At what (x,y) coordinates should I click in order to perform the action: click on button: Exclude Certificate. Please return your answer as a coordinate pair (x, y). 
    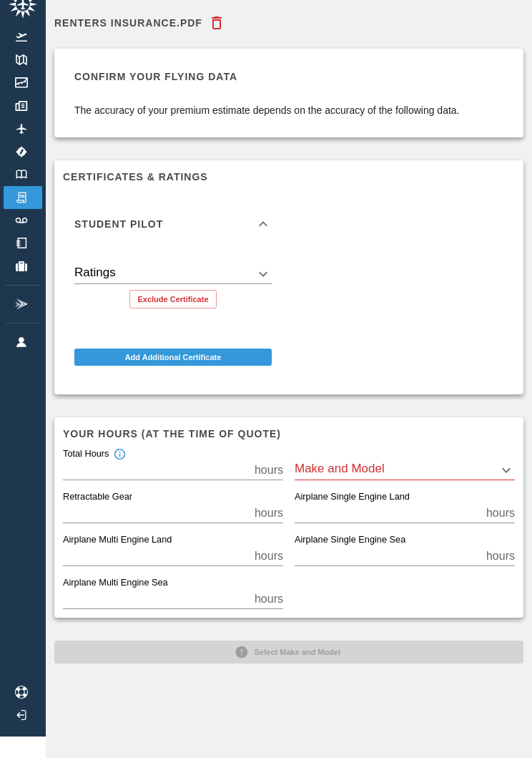
    Looking at the image, I should click on (172, 299).